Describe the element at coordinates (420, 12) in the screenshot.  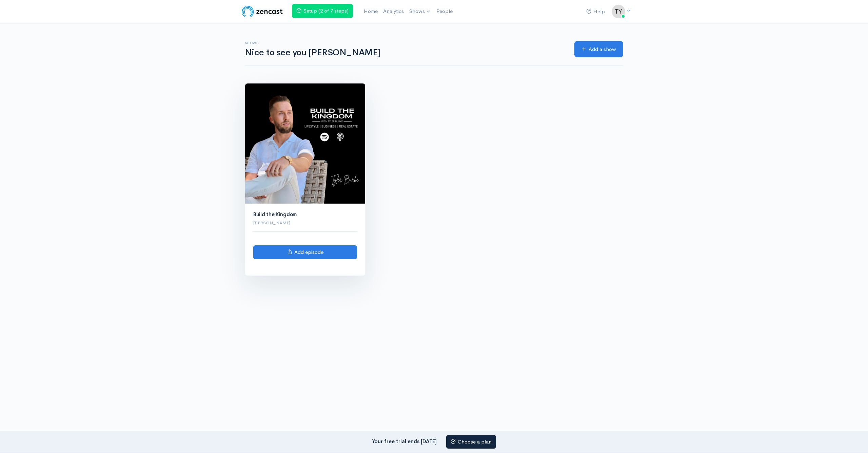
I see `a: Shows` at that location.